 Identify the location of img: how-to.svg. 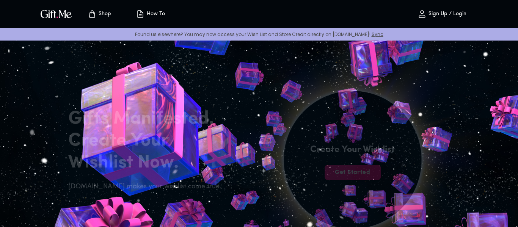
(140, 14).